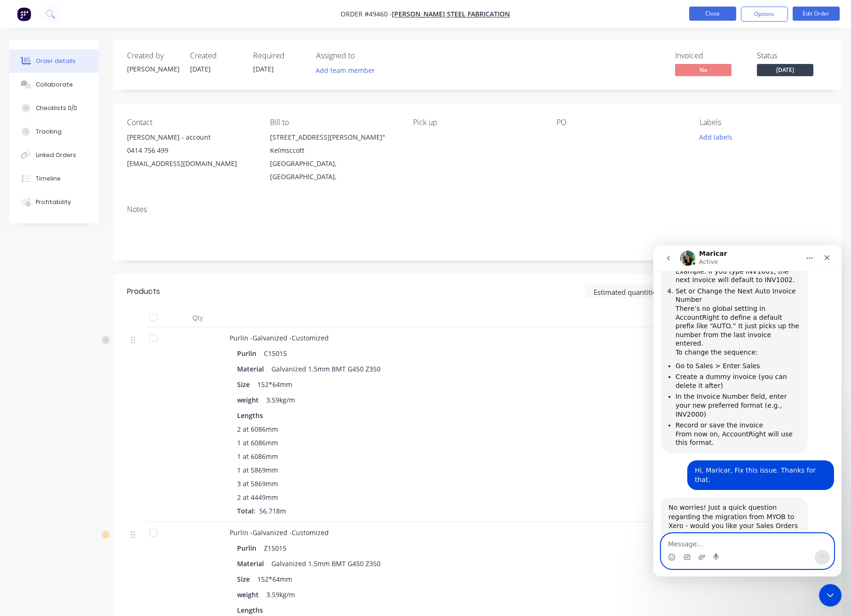 Image resolution: width=851 pixels, height=616 pixels. Describe the element at coordinates (173, 12) in the screenshot. I see `div: Close` at that location.